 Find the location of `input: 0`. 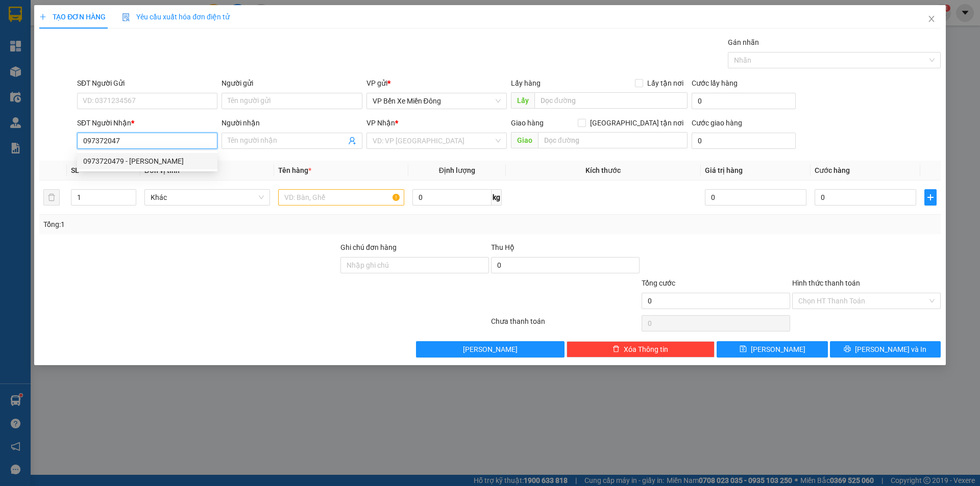

input: 0 is located at coordinates (755, 197).